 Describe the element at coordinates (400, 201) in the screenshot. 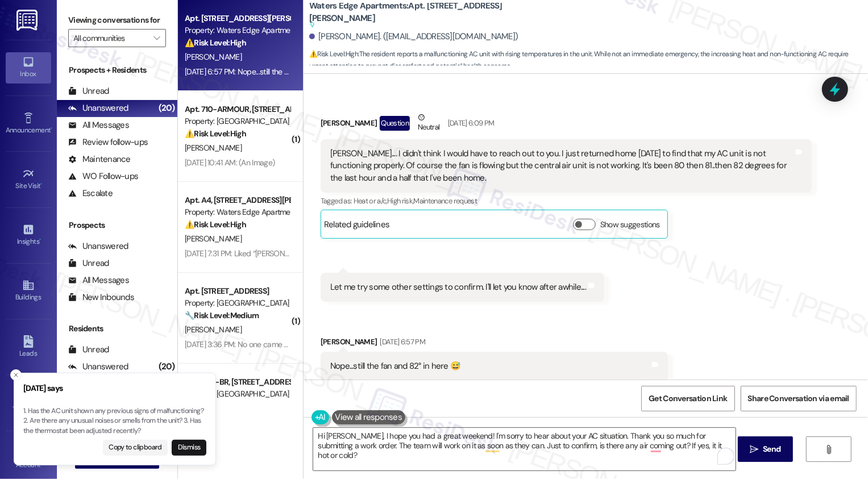

I see `span: High risk ,` at that location.